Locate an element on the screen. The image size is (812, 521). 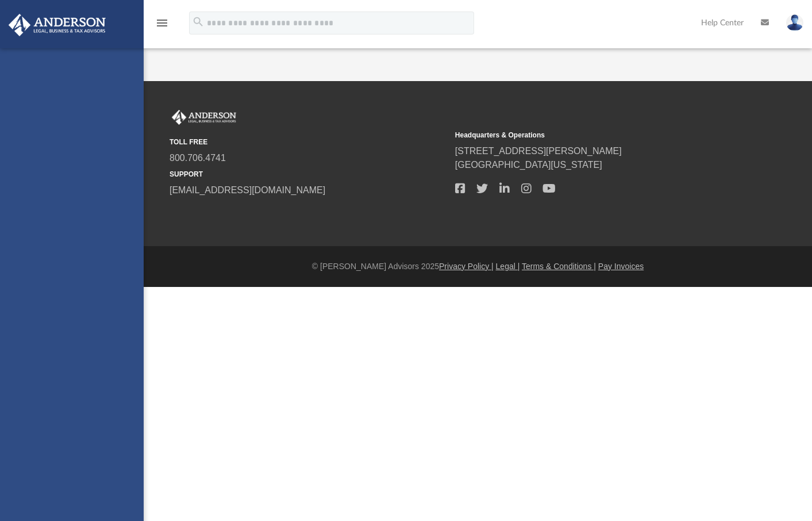
small: TOLL FREE is located at coordinates (308, 142).